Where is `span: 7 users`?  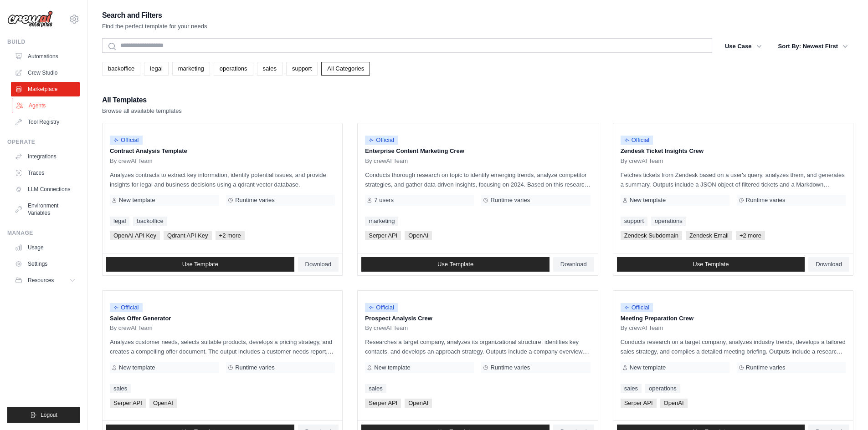
span: 7 users is located at coordinates (384, 200).